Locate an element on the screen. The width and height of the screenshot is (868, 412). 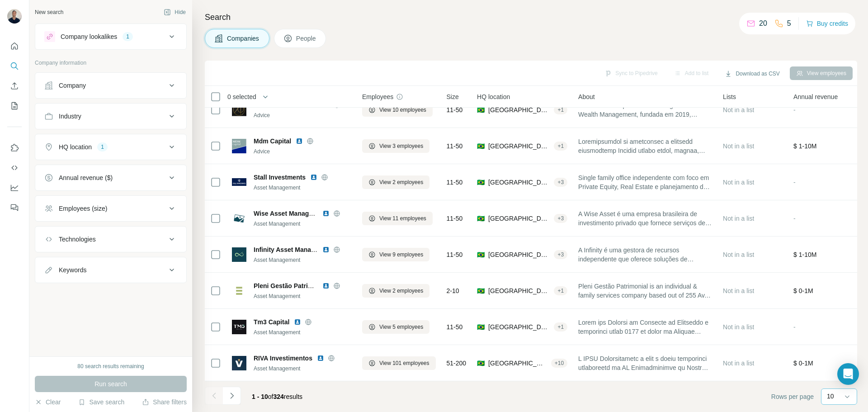
button: Keywords is located at coordinates (111, 270).